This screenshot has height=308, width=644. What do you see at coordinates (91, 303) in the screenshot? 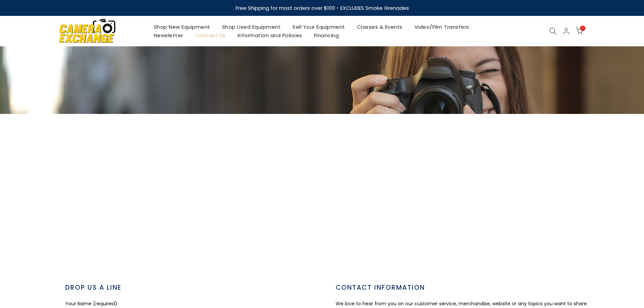
I see `label: Your Name (required)` at bounding box center [91, 303].